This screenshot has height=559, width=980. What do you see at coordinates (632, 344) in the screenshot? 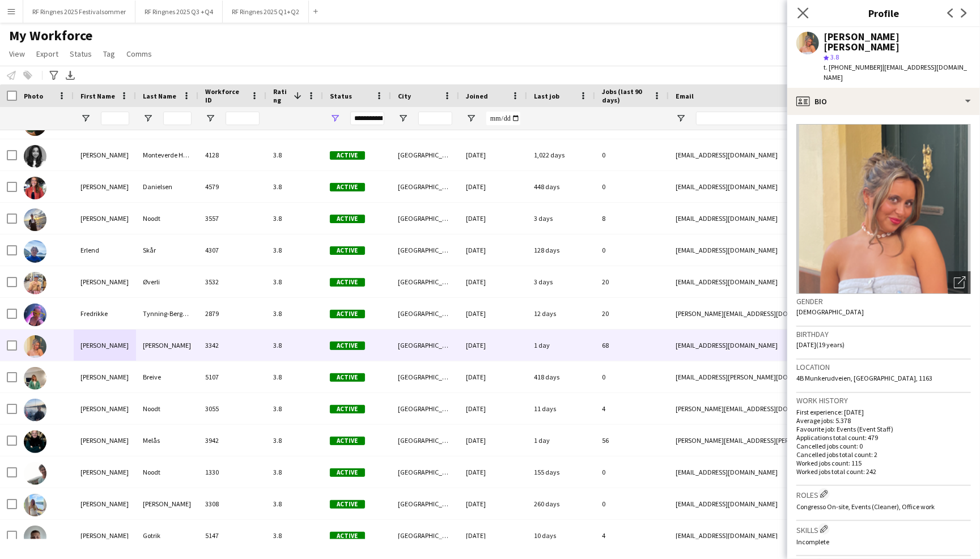
I see `div: 68` at bounding box center [632, 344].